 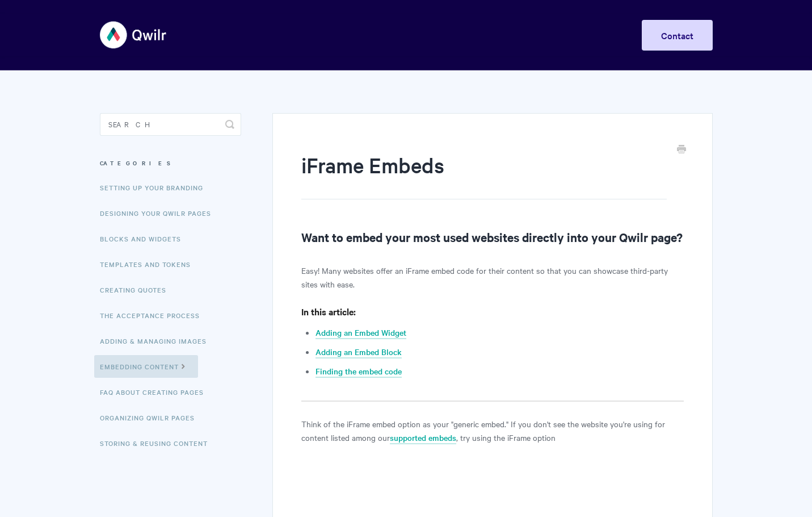 I want to click on h3: Categories, so click(x=170, y=163).